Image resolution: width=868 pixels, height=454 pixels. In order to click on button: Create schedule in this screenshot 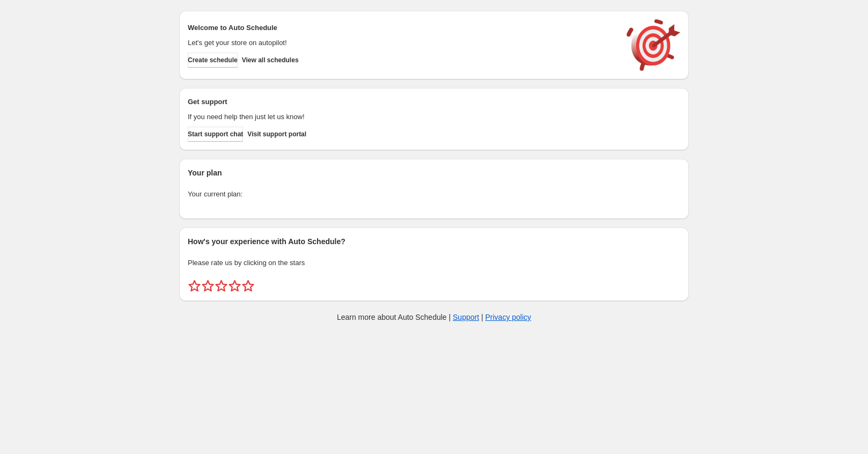, I will do `click(212, 60)`.